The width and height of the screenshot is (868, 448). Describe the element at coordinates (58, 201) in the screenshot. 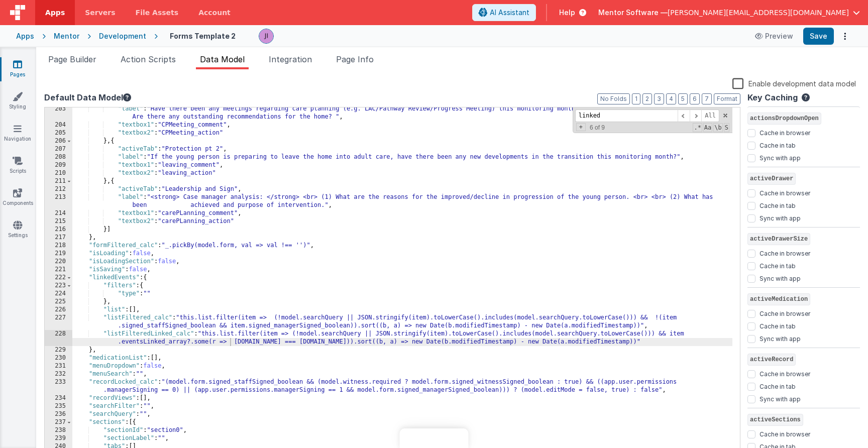

I see `div: 213` at that location.